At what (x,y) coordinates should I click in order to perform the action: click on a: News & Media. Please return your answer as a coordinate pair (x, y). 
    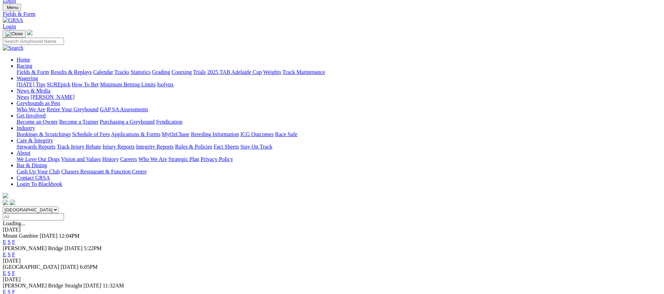
    Looking at the image, I should click on (34, 91).